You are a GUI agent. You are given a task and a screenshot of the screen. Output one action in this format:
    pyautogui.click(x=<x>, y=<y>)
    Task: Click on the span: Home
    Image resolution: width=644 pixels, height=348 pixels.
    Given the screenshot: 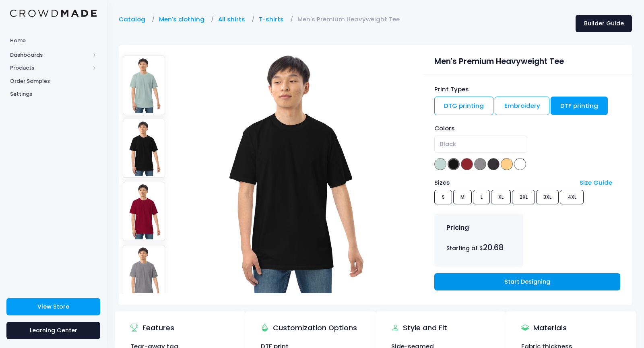 What is the action you would take?
    pyautogui.click(x=53, y=40)
    